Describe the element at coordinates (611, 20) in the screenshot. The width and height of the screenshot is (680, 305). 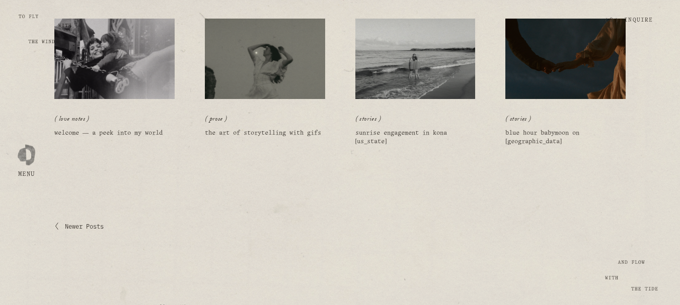
I see `span: 0` at that location.